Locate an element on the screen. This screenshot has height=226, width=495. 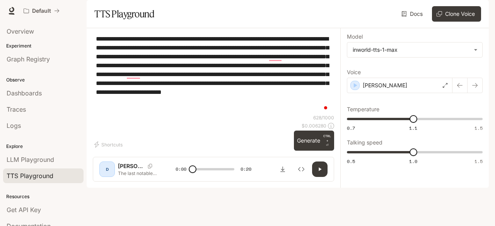
span: 0:20 is located at coordinates (246, 169).